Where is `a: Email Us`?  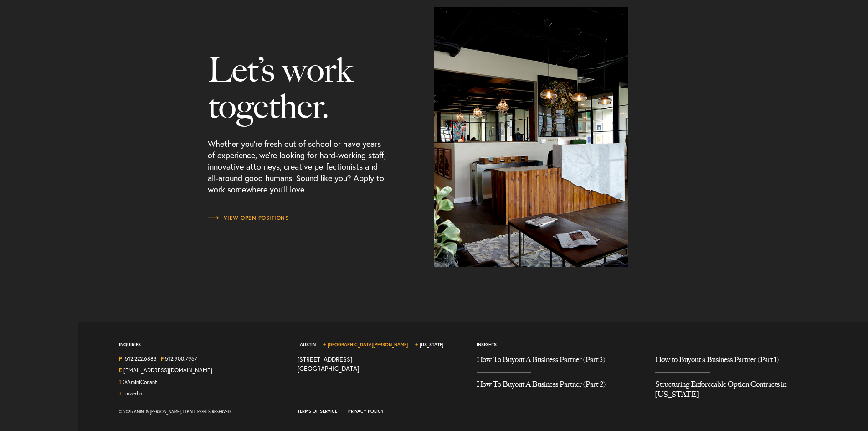
a: Email Us is located at coordinates (168, 369).